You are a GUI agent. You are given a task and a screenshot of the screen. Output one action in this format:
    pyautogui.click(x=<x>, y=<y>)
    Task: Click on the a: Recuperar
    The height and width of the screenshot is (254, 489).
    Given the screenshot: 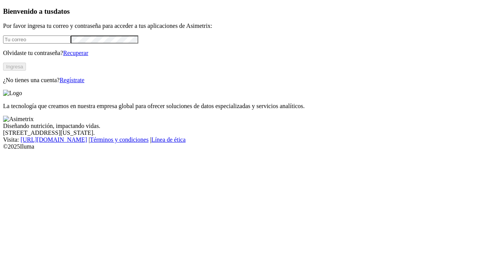 What is the action you would take?
    pyautogui.click(x=76, y=53)
    